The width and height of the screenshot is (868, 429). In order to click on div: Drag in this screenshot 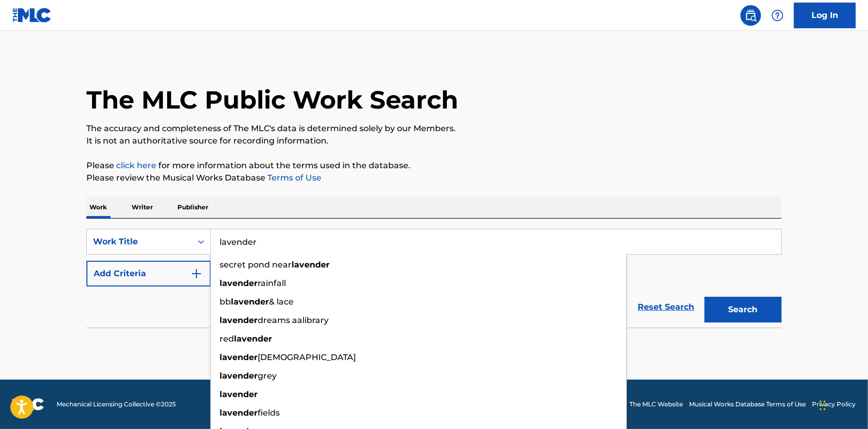, I will do `click(823, 405)`.